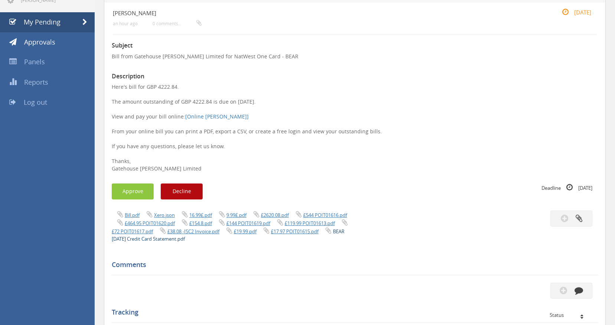  I want to click on a: £2620.08.pdf, so click(275, 215).